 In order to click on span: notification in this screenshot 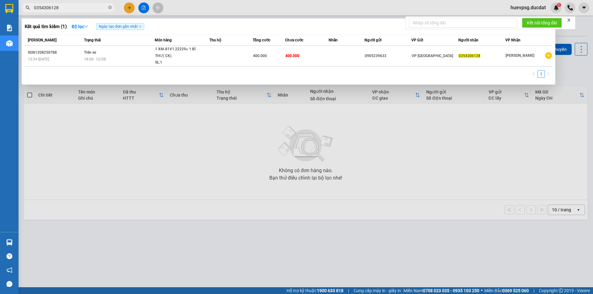, I will do `click(9, 270)`.